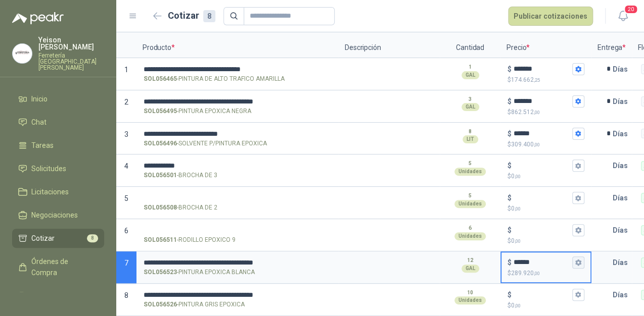 This screenshot has height=316, width=644. I want to click on button: $$309.400,00, so click(578, 134).